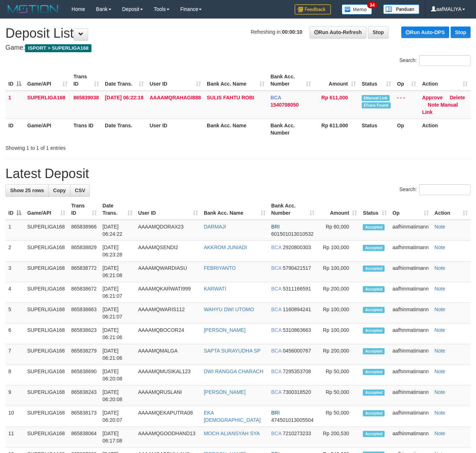 The image size is (476, 453). I want to click on span: Copy 601501013010532 to clipboard, so click(292, 234).